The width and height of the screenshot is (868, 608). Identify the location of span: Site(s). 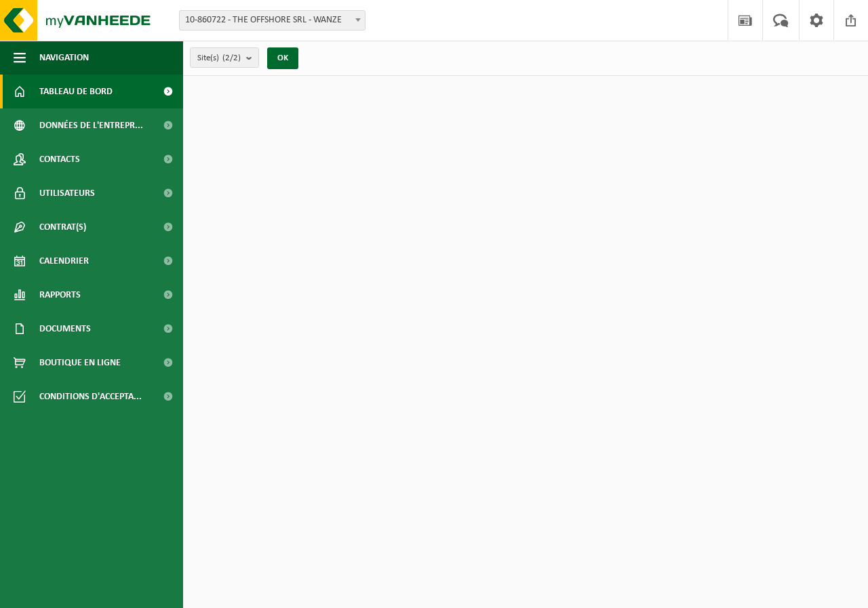
(219, 58).